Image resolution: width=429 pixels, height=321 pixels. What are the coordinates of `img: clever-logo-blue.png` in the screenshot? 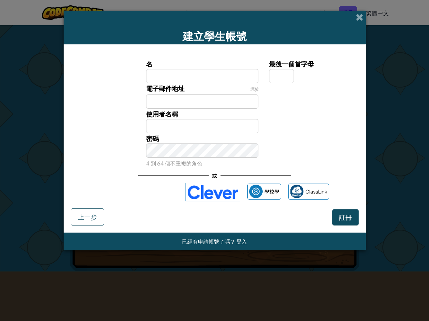 It's located at (213, 192).